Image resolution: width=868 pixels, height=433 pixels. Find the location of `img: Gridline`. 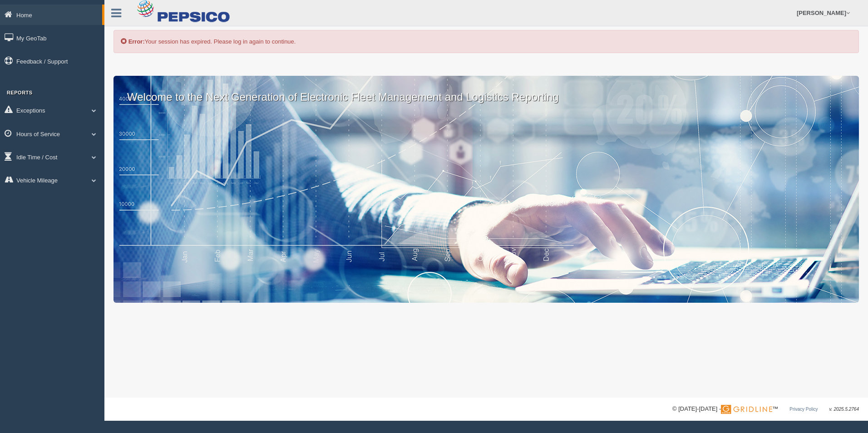

img: Gridline is located at coordinates (746, 409).